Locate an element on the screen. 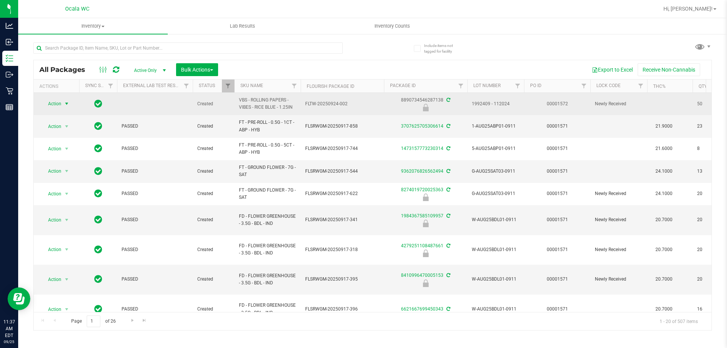 This screenshot has height=348, width=727. a: PO ID is located at coordinates (536, 86).